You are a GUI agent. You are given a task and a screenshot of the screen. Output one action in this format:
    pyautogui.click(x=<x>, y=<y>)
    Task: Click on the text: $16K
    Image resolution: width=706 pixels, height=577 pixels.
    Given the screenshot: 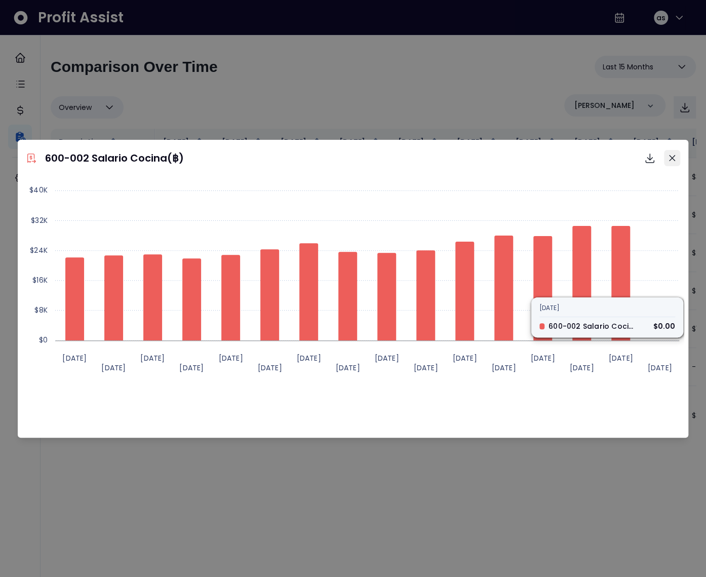 What is the action you would take?
    pyautogui.click(x=40, y=280)
    